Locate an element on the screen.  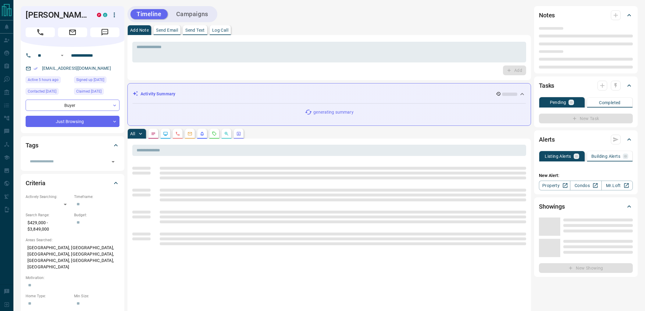
p: Completed is located at coordinates (609, 103).